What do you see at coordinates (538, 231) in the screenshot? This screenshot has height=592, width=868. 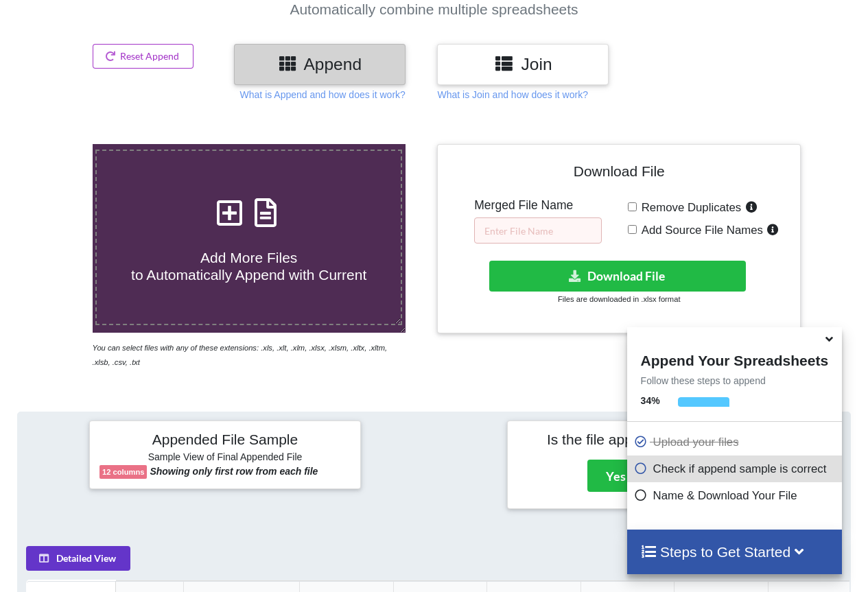 I see `input: Enter File Name` at bounding box center [538, 231].